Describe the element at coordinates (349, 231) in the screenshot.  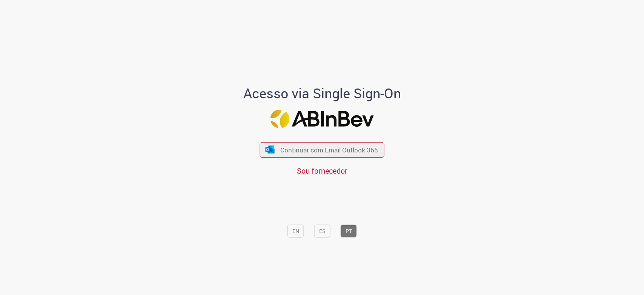
I see `button: PT` at that location.